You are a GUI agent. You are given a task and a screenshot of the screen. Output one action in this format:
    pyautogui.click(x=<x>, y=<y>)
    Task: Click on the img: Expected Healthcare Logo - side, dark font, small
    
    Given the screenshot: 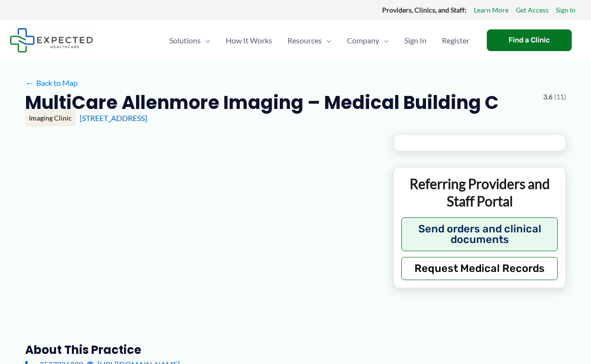 What is the action you would take?
    pyautogui.click(x=51, y=40)
    